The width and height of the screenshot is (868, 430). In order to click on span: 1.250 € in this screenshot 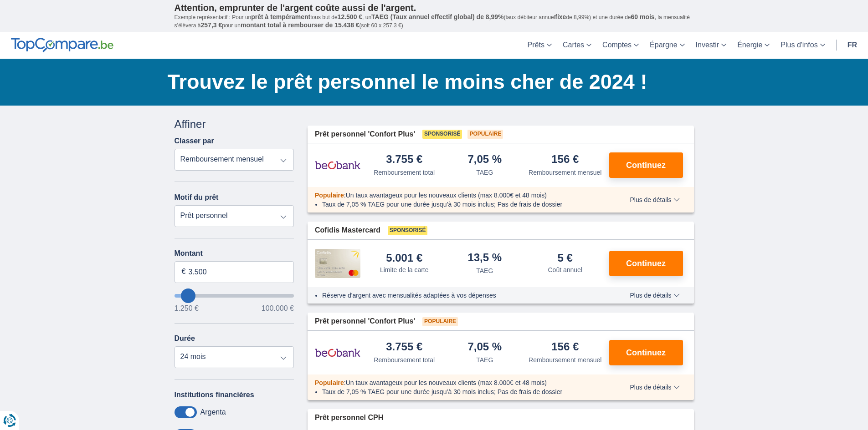, I will do `click(186, 309)`.